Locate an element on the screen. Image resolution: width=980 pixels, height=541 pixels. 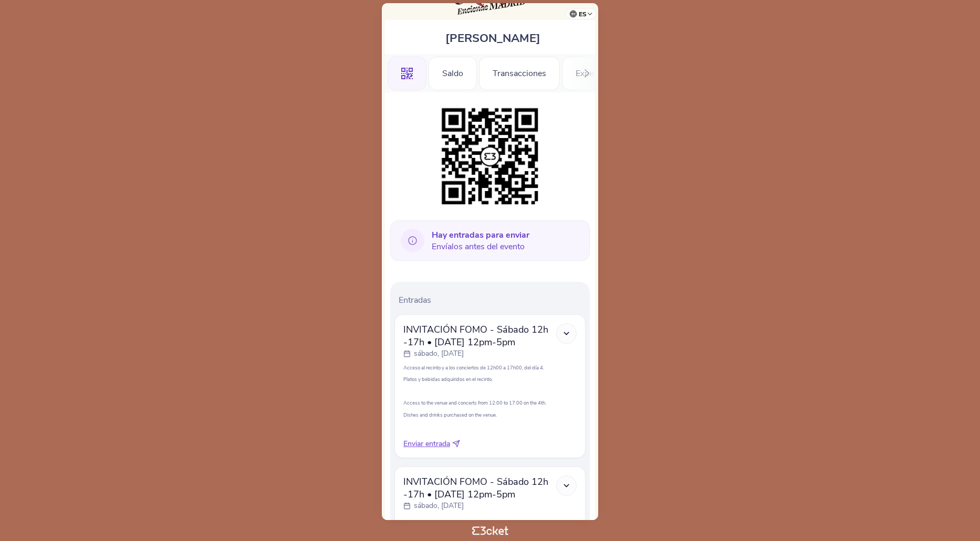
p: Platos y bebidas adquiridos en el recinto. is located at coordinates (490, 378).